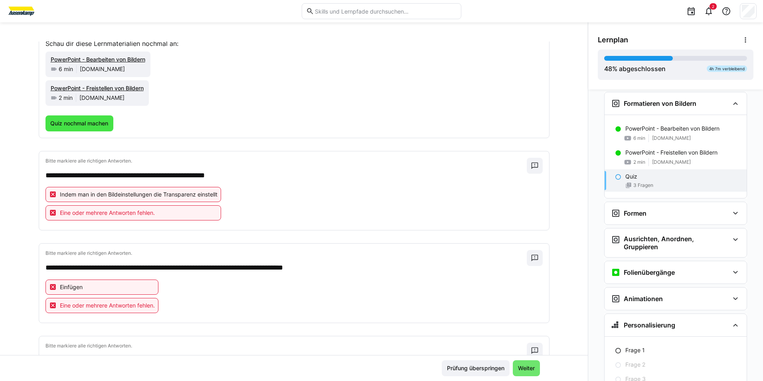  Describe the element at coordinates (138, 194) in the screenshot. I see `p: Indem man in den Bildeinstellungen die Transparenz einstellt` at that location.